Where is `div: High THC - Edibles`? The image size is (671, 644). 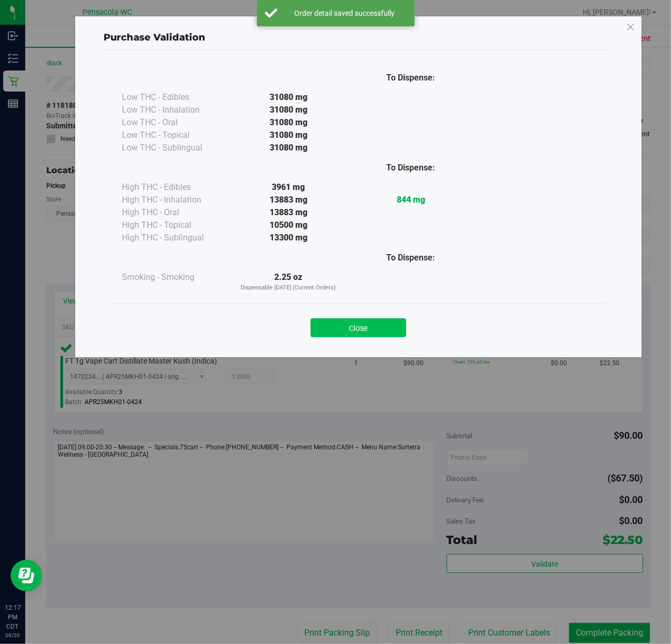
div: High THC - Edibles is located at coordinates (175, 187).